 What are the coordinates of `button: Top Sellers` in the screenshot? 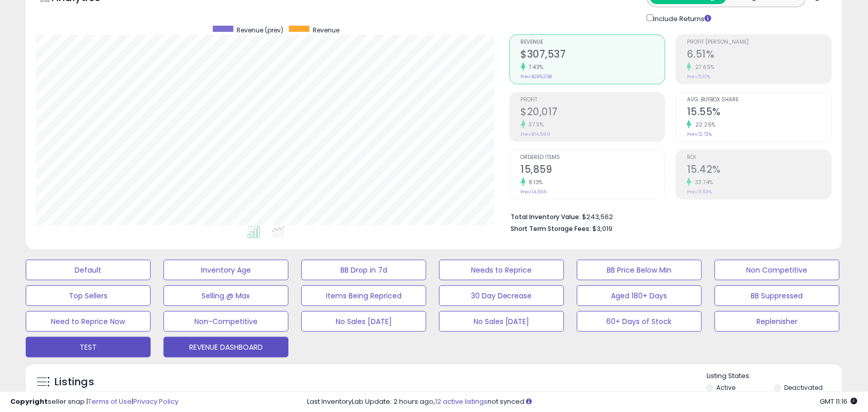 It's located at (88, 296).